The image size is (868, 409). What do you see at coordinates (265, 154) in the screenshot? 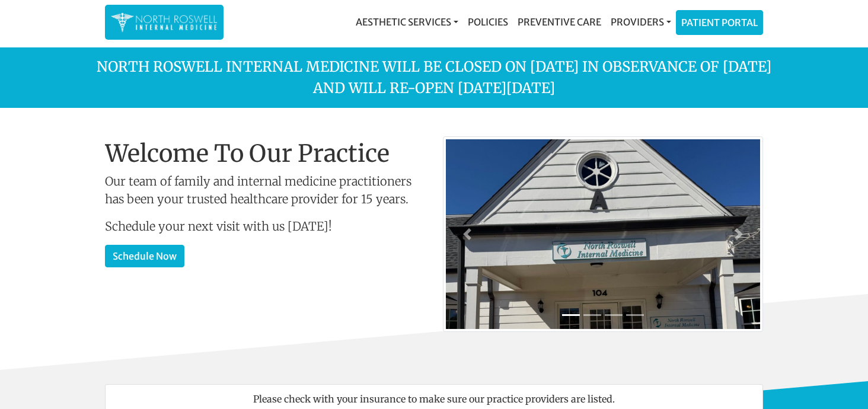
I see `h1: Welcome To Our Practice` at bounding box center [265, 154].